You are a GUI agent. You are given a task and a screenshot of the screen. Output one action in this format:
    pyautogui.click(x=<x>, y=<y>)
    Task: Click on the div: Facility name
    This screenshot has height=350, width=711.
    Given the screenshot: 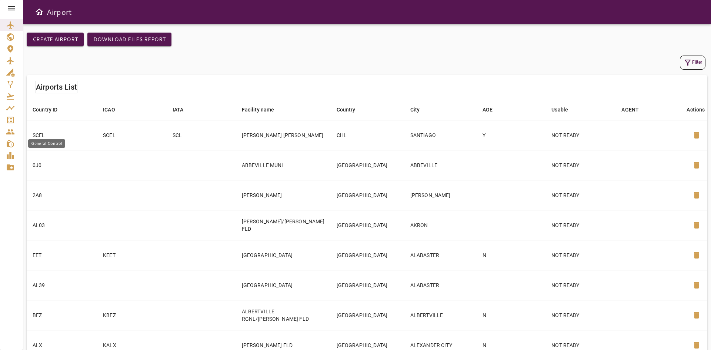 What is the action you would take?
    pyautogui.click(x=258, y=110)
    